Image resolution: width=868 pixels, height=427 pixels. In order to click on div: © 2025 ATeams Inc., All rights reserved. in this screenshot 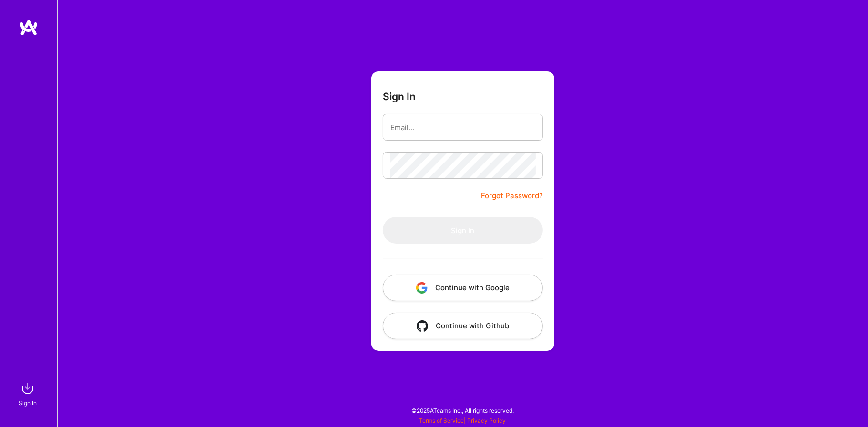, I will do `click(462, 410)`.